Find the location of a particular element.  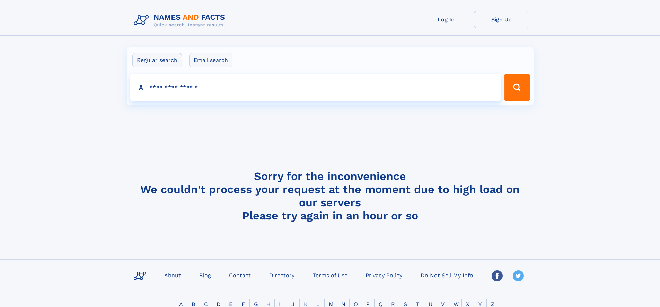

label: Email search is located at coordinates (211, 60).